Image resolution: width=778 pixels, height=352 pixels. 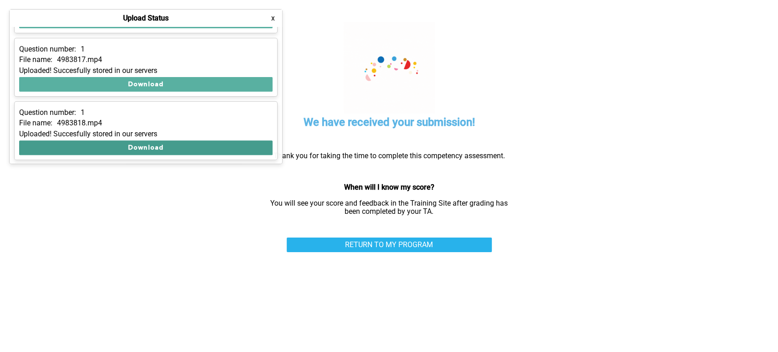 I want to click on p: You will see your score and feedback in the Training Site after grading has been completed by you..., so click(x=389, y=207).